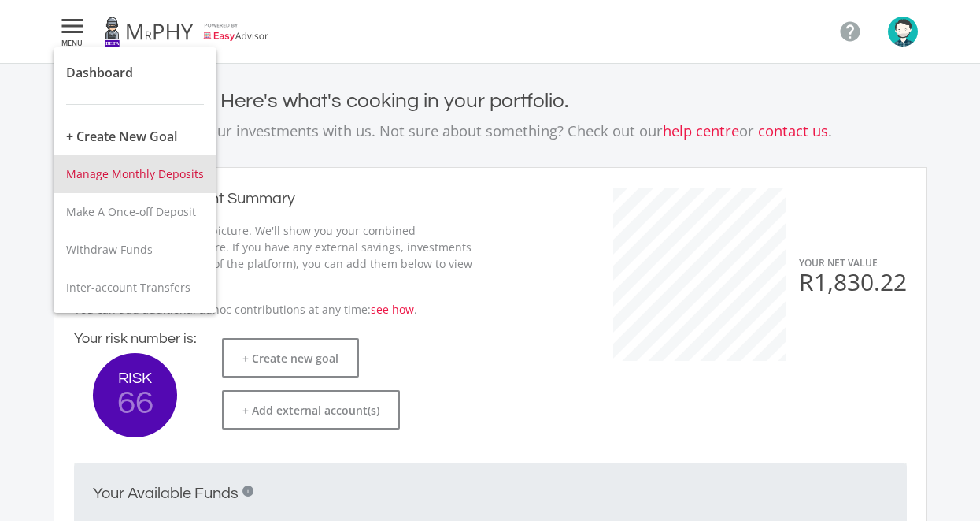  Describe the element at coordinates (128, 286) in the screenshot. I see `span: Inter-account Transfers` at that location.